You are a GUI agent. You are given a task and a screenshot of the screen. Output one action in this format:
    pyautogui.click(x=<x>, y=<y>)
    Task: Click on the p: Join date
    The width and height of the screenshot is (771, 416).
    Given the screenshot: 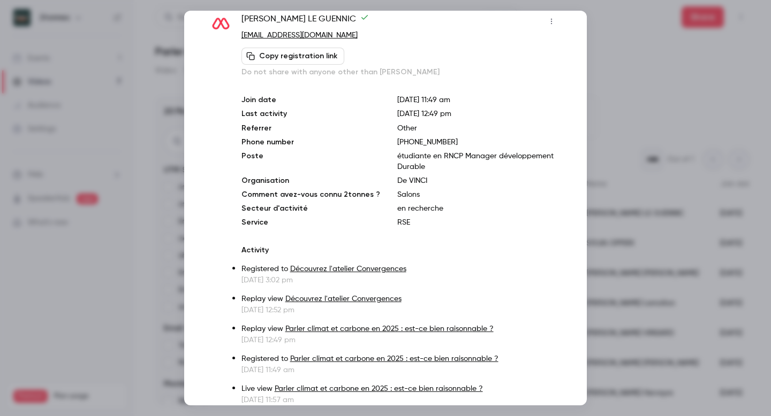 What is the action you would take?
    pyautogui.click(x=310, y=100)
    